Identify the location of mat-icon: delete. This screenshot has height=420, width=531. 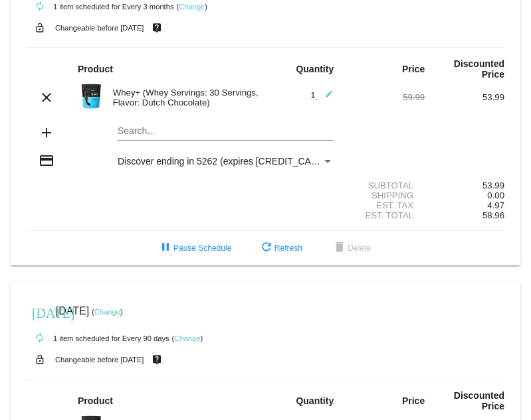
(339, 248).